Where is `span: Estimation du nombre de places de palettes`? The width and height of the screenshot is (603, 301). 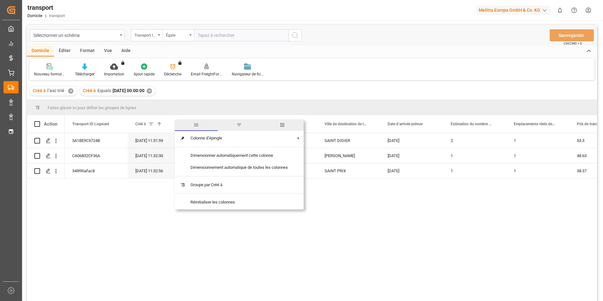 span: Estimation du nombre de places de palettes is located at coordinates (472, 124).